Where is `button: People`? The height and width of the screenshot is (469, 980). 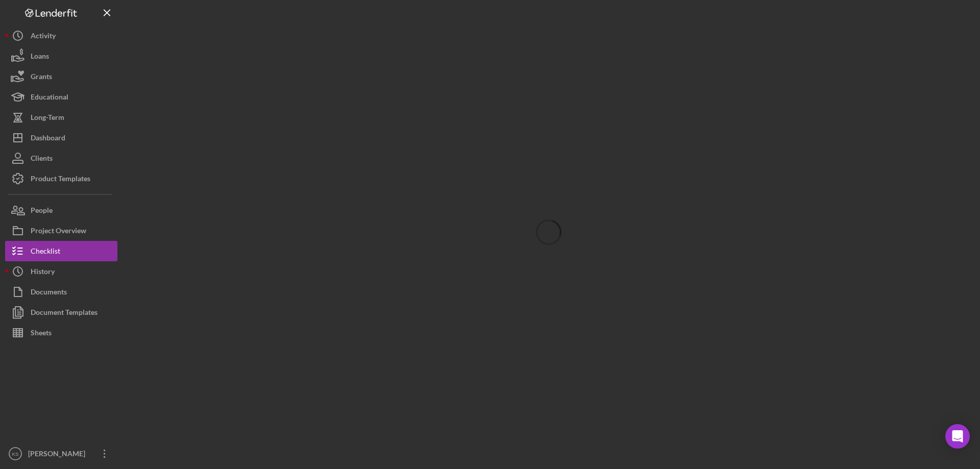 button: People is located at coordinates (61, 210).